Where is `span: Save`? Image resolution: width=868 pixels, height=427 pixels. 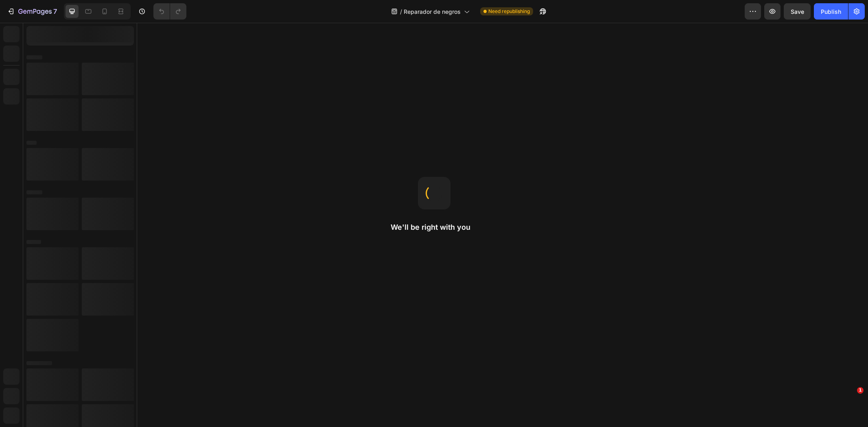 span: Save is located at coordinates (797, 12).